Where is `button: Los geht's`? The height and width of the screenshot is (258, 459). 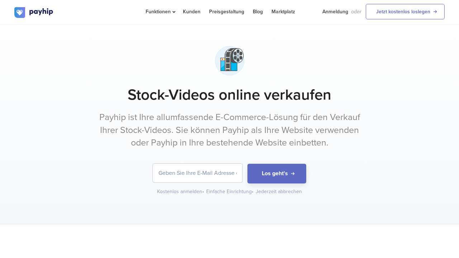 button: Los geht's is located at coordinates (277, 173).